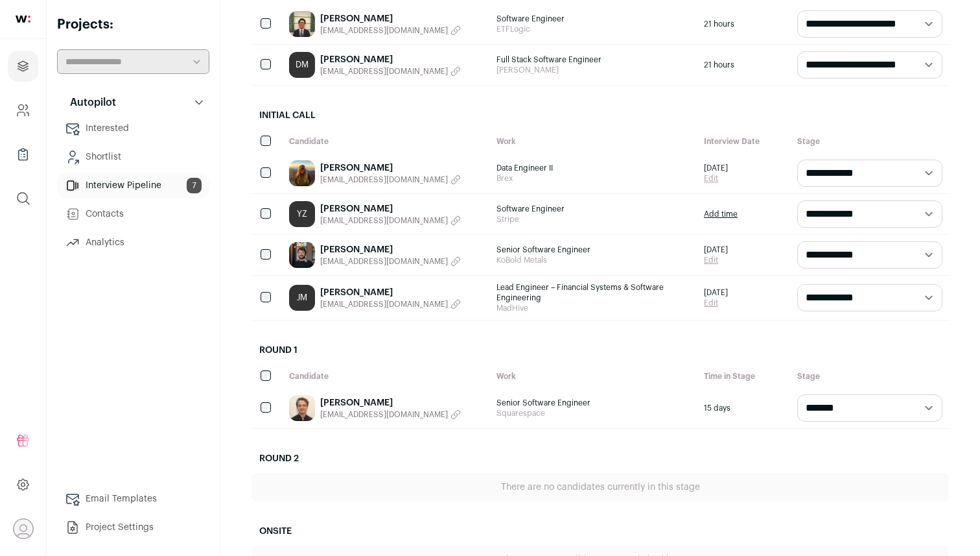 The width and height of the screenshot is (980, 556). Describe the element at coordinates (303, 214) in the screenshot. I see `div: YZ` at that location.